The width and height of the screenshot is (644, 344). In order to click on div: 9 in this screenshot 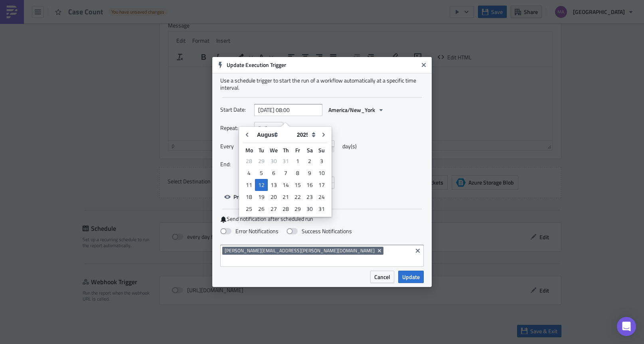, I will do `click(310, 173)`.